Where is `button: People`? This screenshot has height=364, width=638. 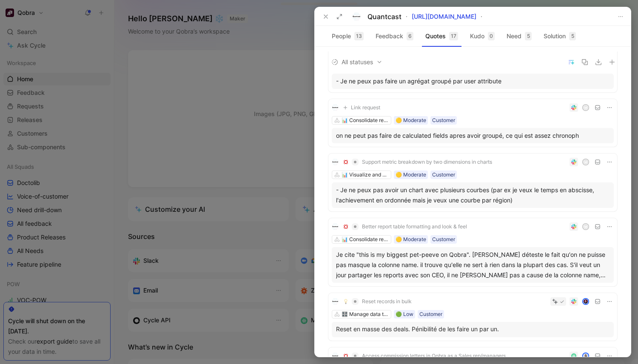
button: People is located at coordinates (347, 36).